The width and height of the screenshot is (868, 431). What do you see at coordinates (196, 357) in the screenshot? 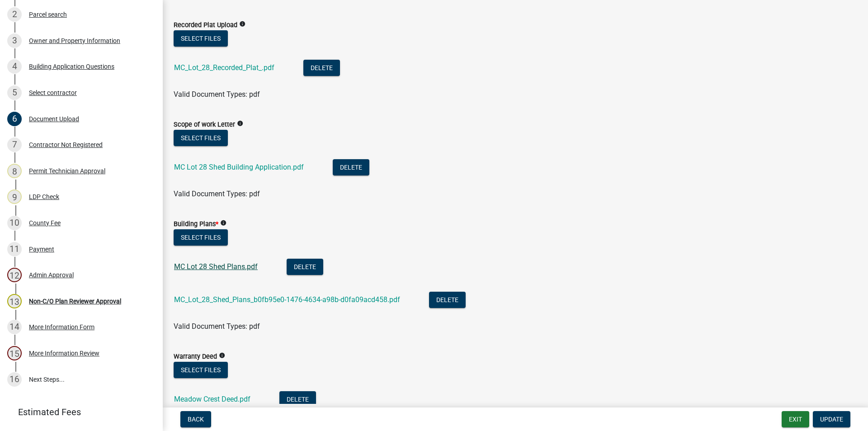
I see `label: Warranty Deed` at bounding box center [196, 357].